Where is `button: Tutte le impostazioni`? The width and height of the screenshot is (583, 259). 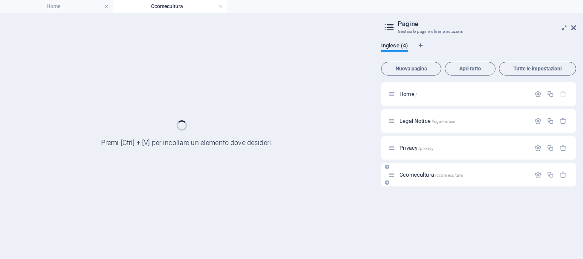
button: Tutte le impostazioni is located at coordinates (537, 69).